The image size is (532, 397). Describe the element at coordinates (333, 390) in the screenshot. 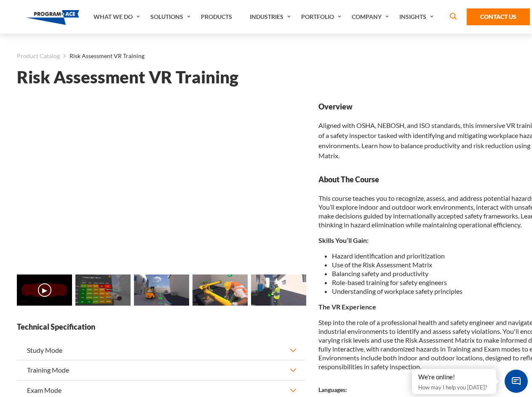

I see `strong: Languages:` at that location.